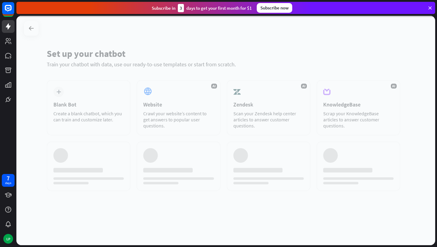 This screenshot has height=247, width=437. I want to click on a: 7 days, so click(8, 180).